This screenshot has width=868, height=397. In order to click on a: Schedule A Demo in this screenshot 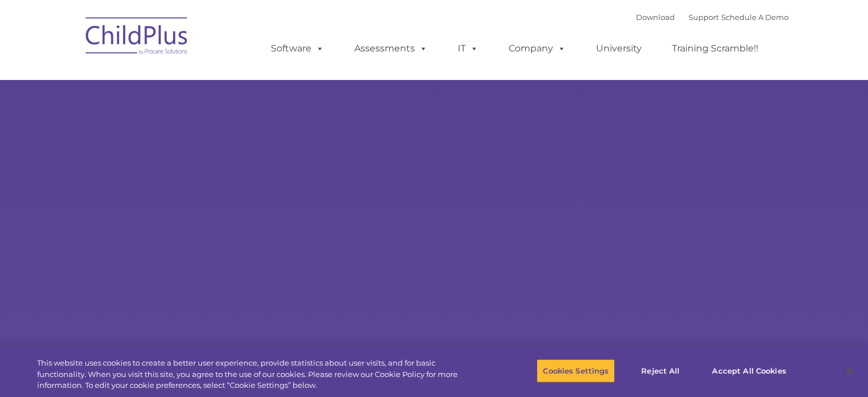, I will do `click(755, 17)`.